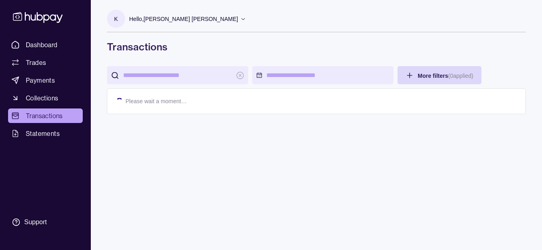 The height and width of the screenshot is (250, 542). I want to click on input: search, so click(178, 75).